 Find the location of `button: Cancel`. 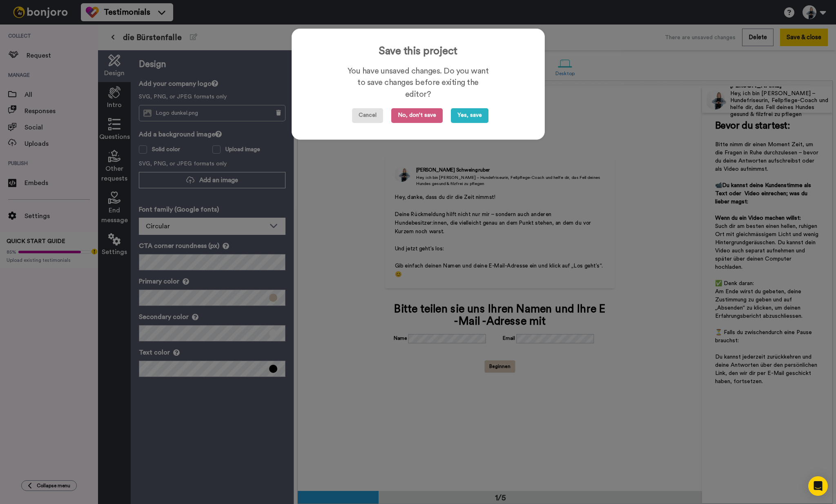

button: Cancel is located at coordinates (367, 116).